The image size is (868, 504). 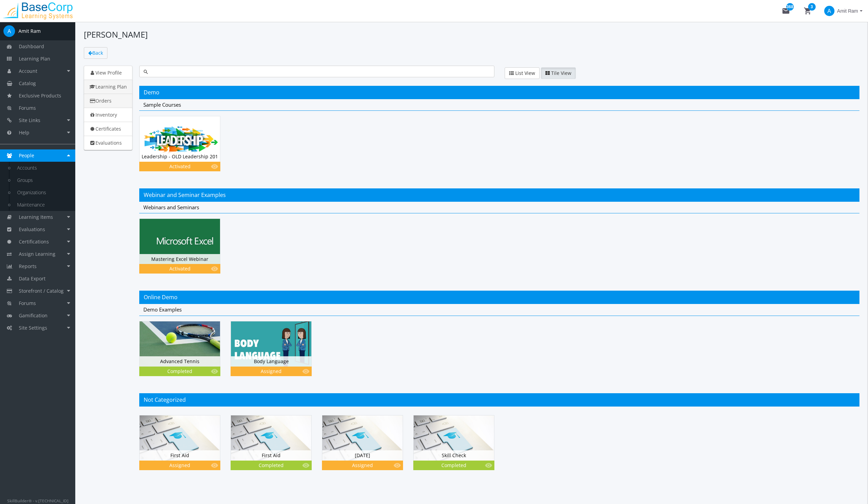 What do you see at coordinates (96, 53) in the screenshot?
I see `a: Back` at bounding box center [96, 53].